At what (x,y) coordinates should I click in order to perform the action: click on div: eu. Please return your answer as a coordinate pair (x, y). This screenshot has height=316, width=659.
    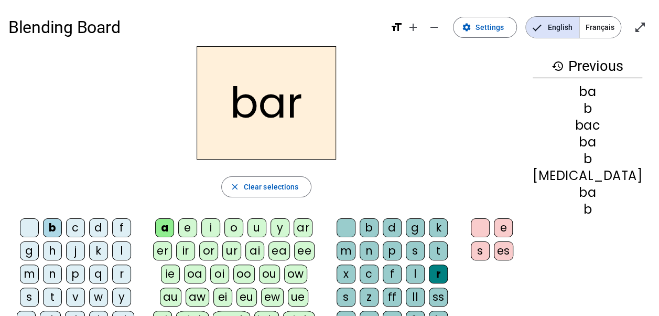
    Looking at the image, I should click on (247, 297).